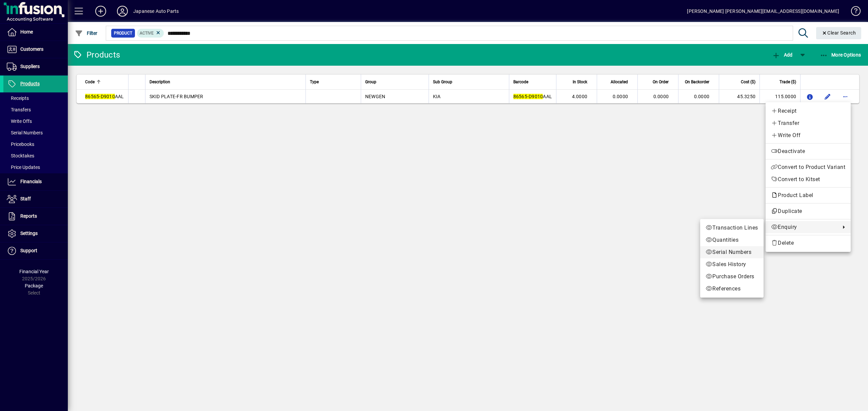 The height and width of the screenshot is (411, 868). I want to click on span: Receipt, so click(808, 111).